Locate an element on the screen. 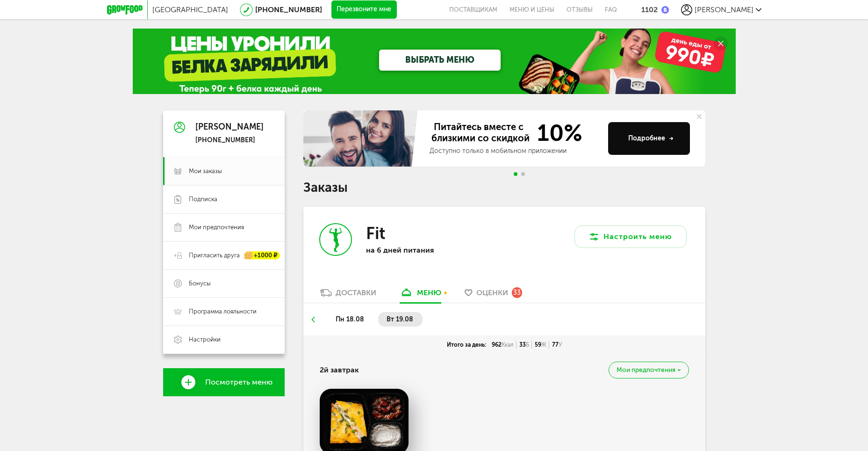 The image size is (868, 451). span: Б is located at coordinates (527, 344).